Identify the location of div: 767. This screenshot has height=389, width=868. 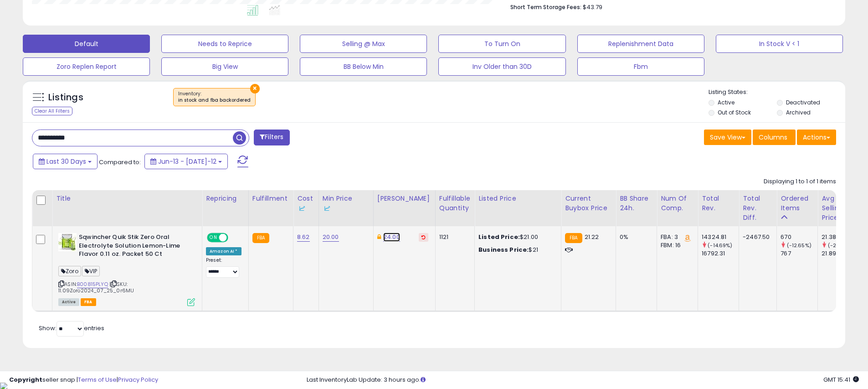
(799, 254).